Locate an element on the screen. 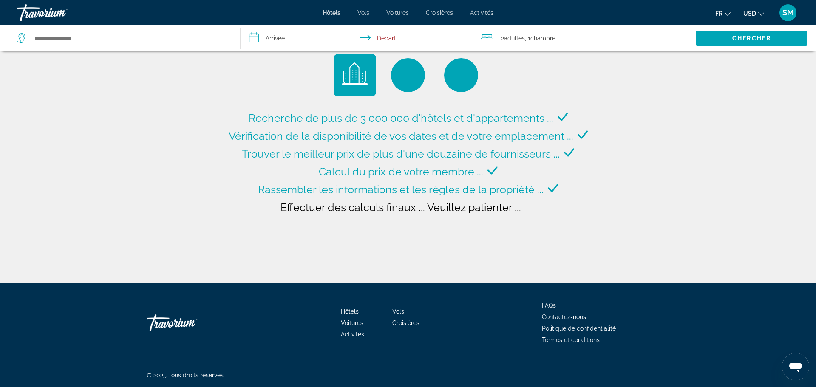  button: Change currency is located at coordinates (753, 13).